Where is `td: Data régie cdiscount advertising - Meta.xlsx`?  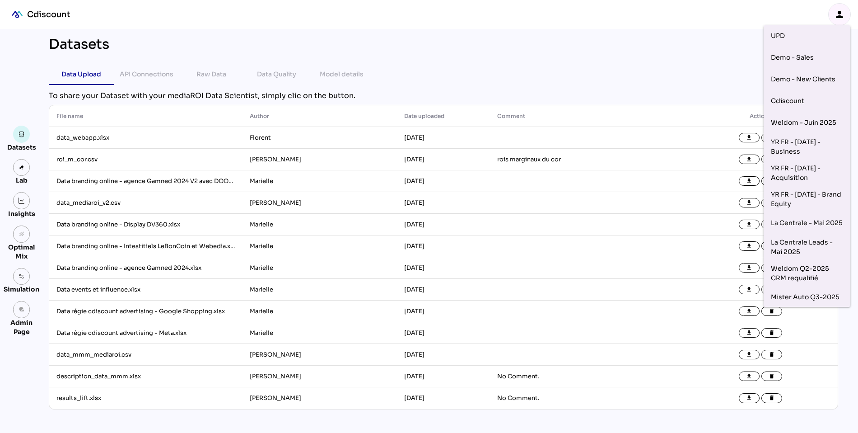
td: Data régie cdiscount advertising - Meta.xlsx is located at coordinates (146, 333).